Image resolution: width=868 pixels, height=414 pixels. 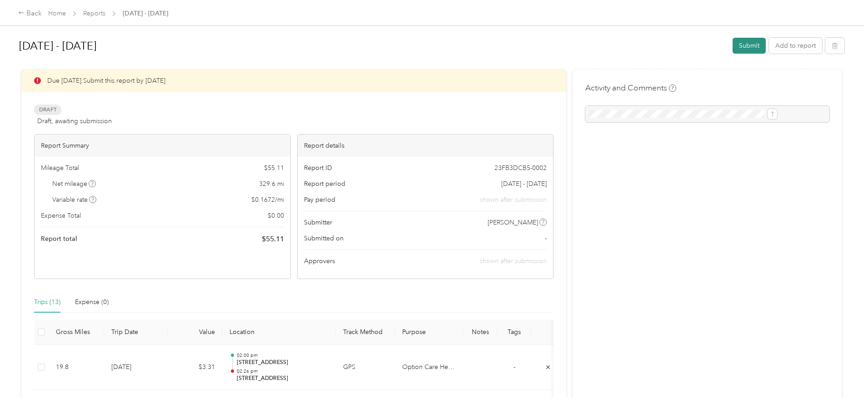 I want to click on span: Expense Total, so click(x=61, y=215).